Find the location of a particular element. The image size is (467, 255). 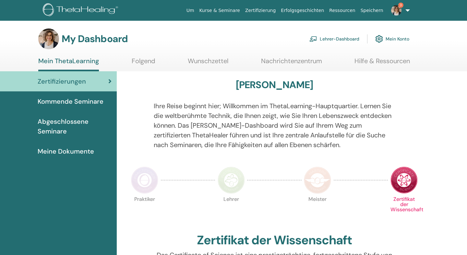

p: Zertifikat der Wissenschaft is located at coordinates (404, 211).